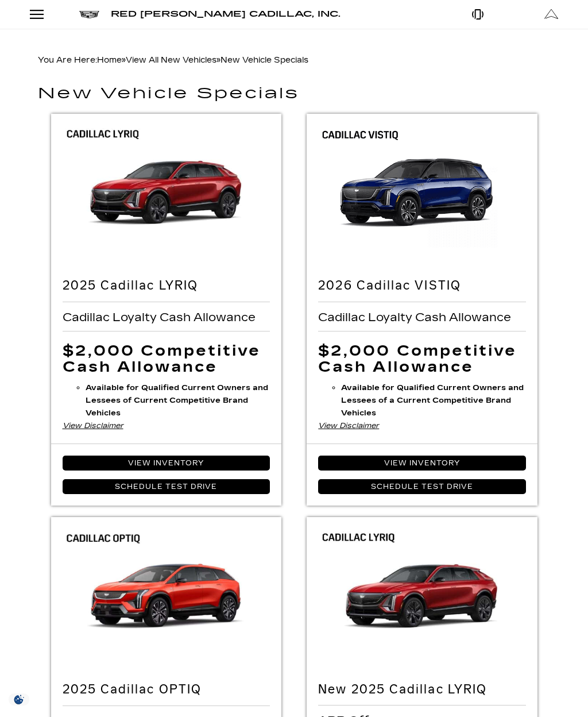 The image size is (588, 717). Describe the element at coordinates (177, 400) in the screenshot. I see `b: Available for Qualified Current Owners and Lessees of Current Competitive Brand Vehicles` at that location.